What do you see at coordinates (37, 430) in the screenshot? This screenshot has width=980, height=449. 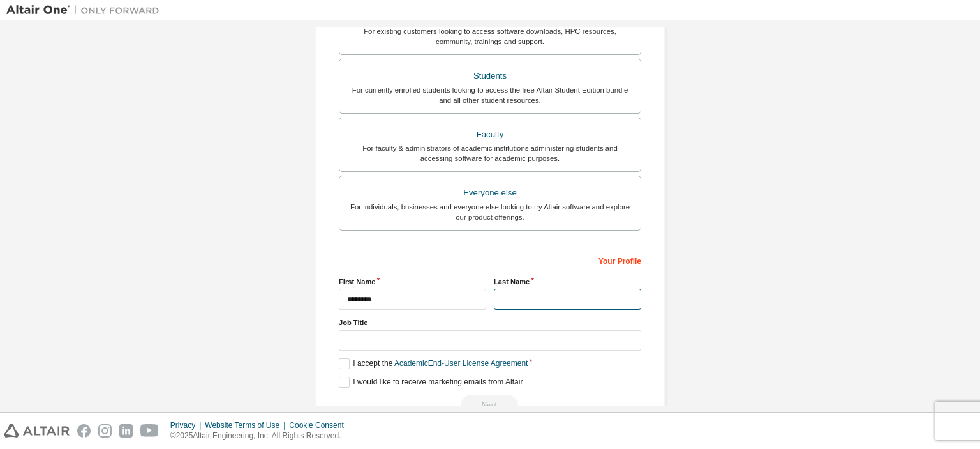 I see `img: altair_logo.svg` at bounding box center [37, 430].